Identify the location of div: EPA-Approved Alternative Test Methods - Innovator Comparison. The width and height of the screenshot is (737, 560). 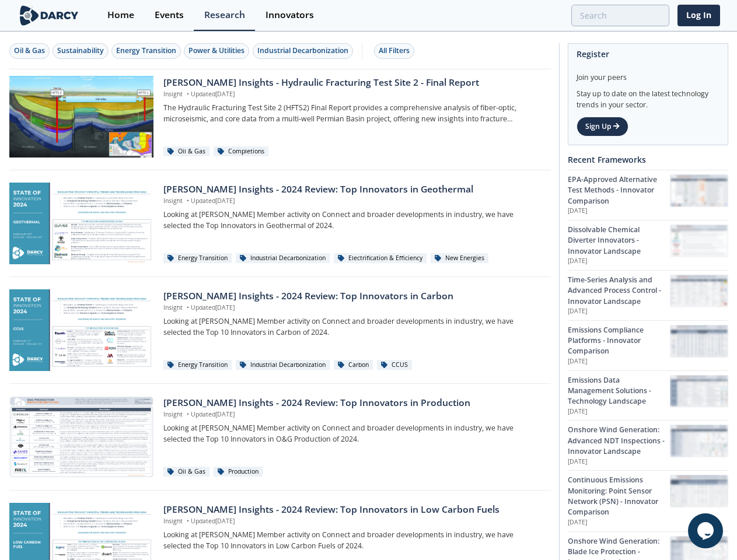
(618, 190).